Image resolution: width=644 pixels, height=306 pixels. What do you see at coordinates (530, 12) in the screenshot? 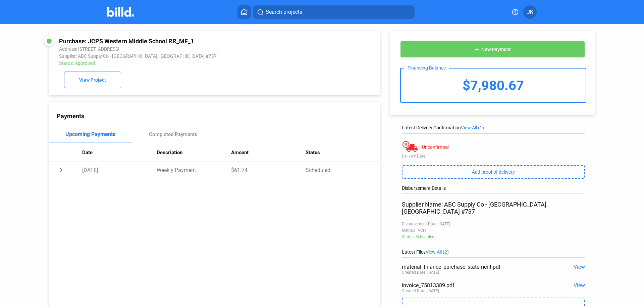
I see `button: JK` at bounding box center [530, 12].